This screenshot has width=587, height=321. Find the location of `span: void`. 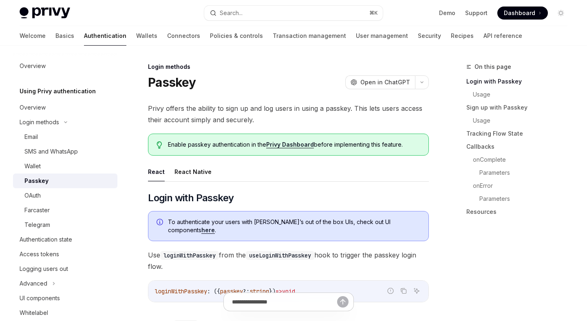

span: void is located at coordinates (288, 291).